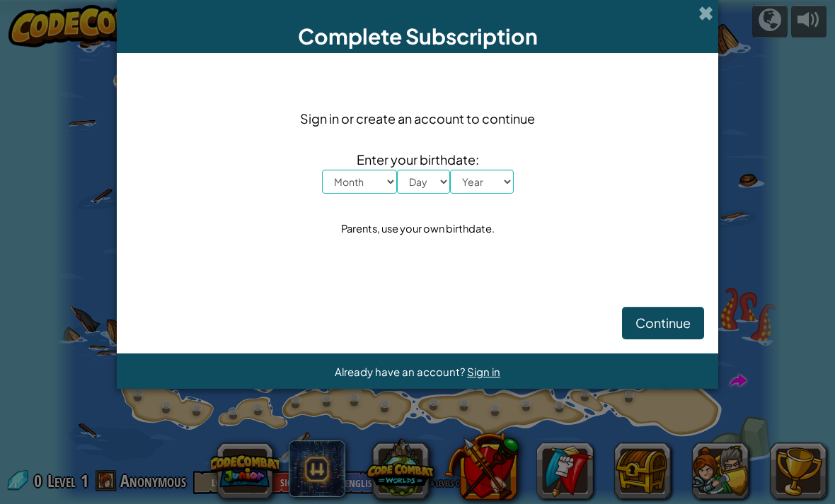 The height and width of the screenshot is (504, 835). Describe the element at coordinates (484, 371) in the screenshot. I see `a: Sign in` at that location.